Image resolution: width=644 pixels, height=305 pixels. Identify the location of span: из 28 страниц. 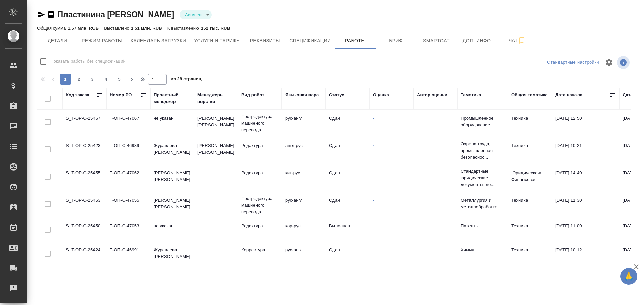
(186, 80).